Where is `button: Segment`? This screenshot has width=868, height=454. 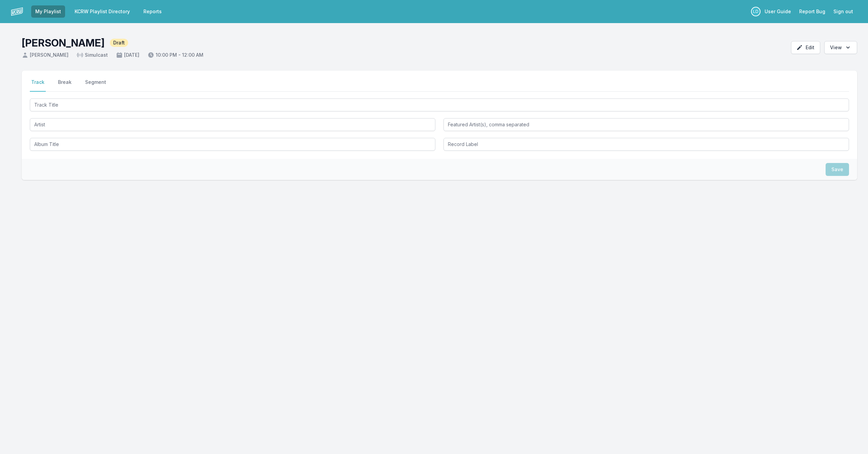 button: Segment is located at coordinates (96, 85).